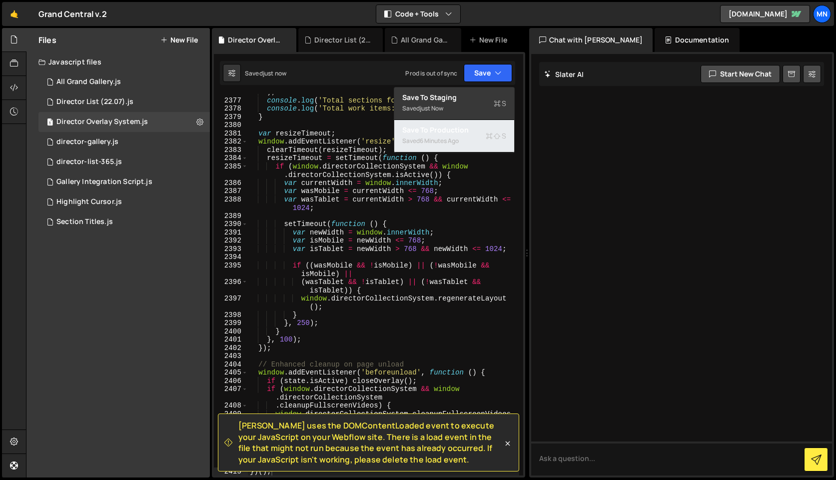  I want to click on div: New File, so click(490, 40).